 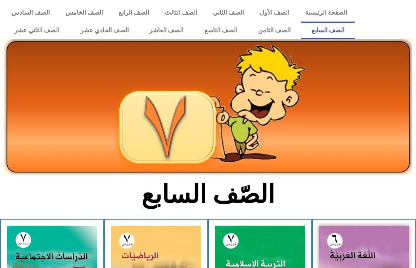 What do you see at coordinates (134, 13) in the screenshot?
I see `a: الصف الرابع` at bounding box center [134, 13].